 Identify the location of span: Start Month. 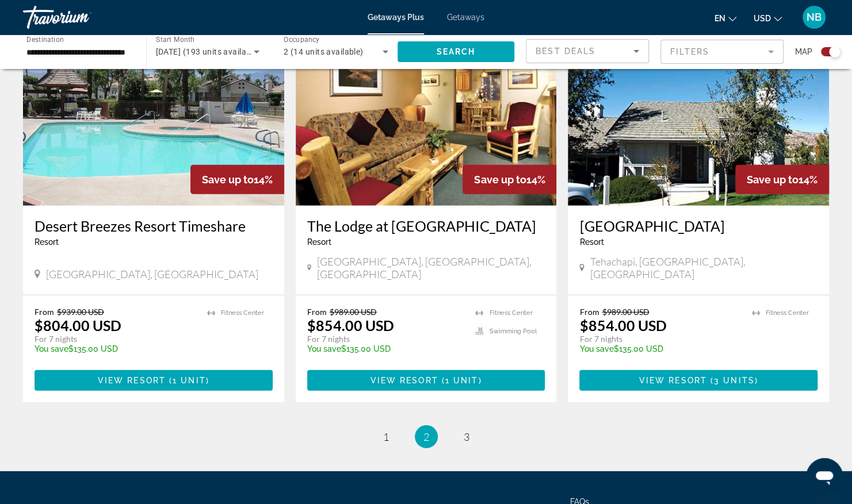
(175, 40).